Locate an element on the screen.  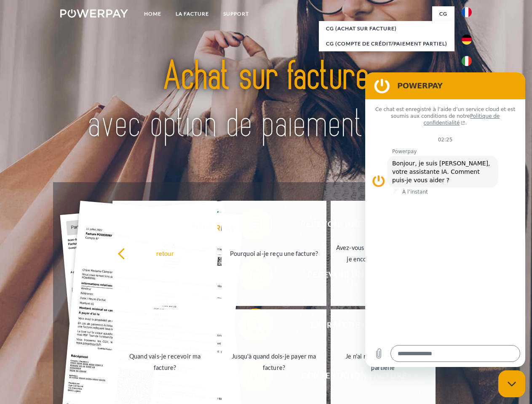
img: de is located at coordinates (467, 40).